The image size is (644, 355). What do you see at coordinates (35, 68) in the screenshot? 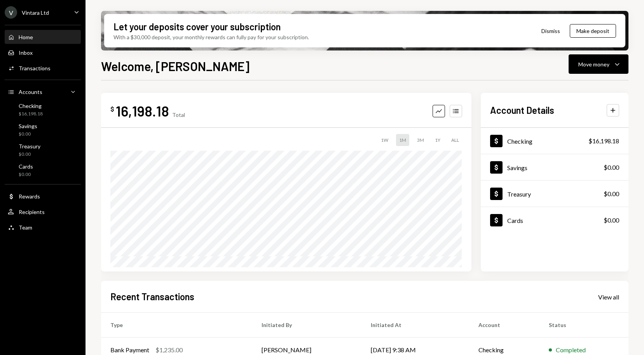
I see `div: Transactions` at bounding box center [35, 68].